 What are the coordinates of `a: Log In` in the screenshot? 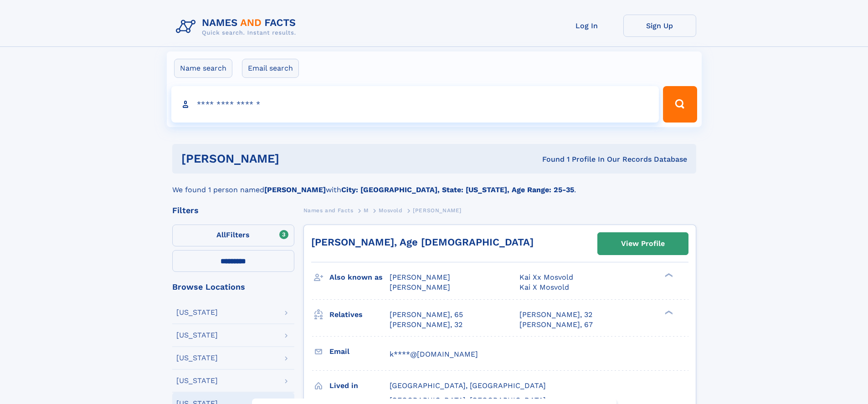 It's located at (587, 26).